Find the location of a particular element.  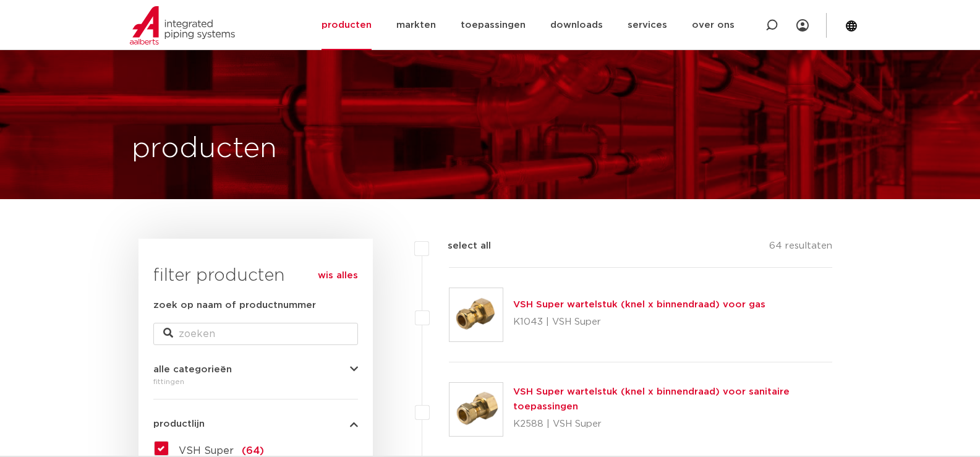

div: fittingen is located at coordinates (256, 382).